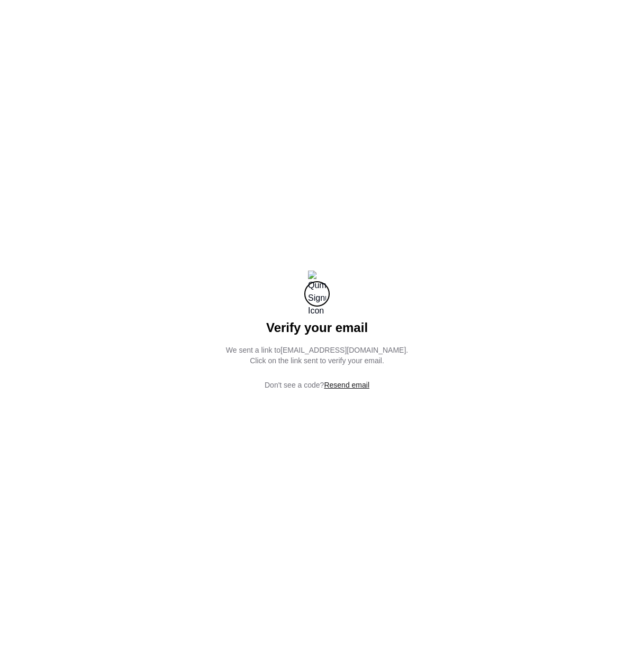 The height and width of the screenshot is (672, 634). I want to click on p: Click on the link sent to verify your email., so click(317, 361).